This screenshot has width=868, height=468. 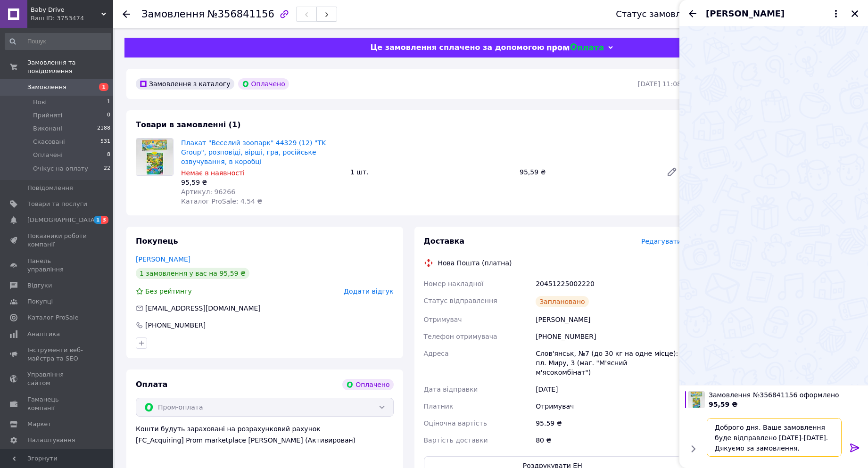 I want to click on div: 1 замовлення у вас на 95,59 ₴, so click(x=193, y=273).